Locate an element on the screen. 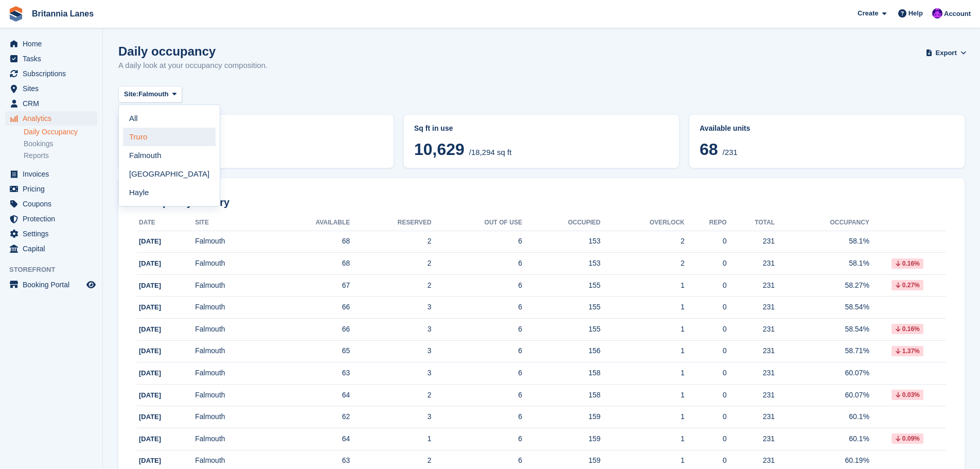  a: Daily Occupancy is located at coordinates (60, 132).